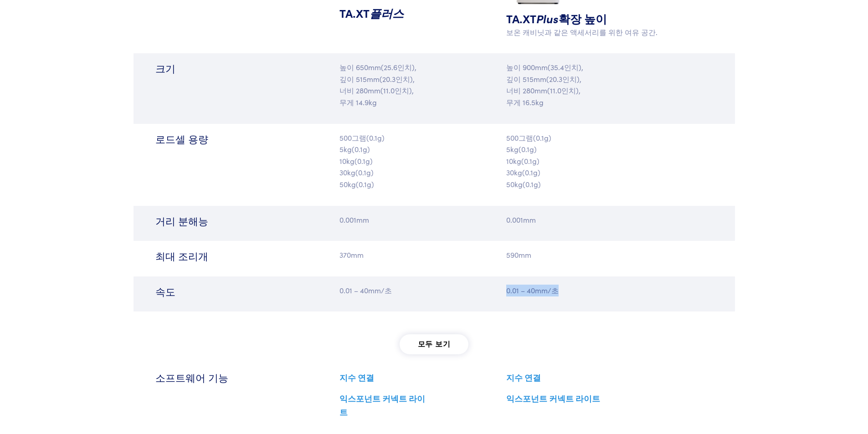 This screenshot has width=868, height=434. I want to click on font: 플러스, so click(386, 13).